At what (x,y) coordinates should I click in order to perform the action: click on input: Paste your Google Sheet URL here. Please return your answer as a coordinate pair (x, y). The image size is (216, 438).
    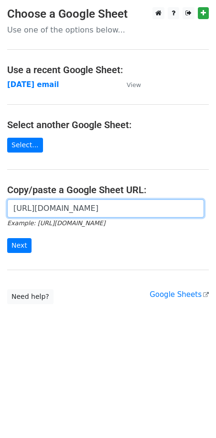
    Looking at the image, I should click on (106, 208).